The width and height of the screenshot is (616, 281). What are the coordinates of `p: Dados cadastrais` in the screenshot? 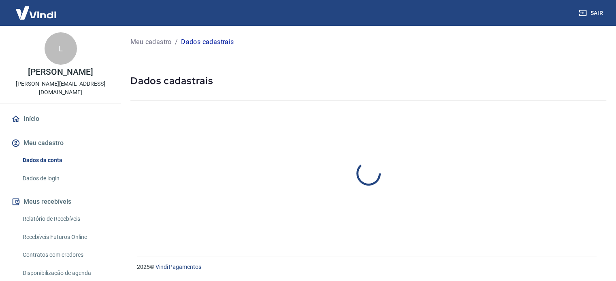 It's located at (207, 42).